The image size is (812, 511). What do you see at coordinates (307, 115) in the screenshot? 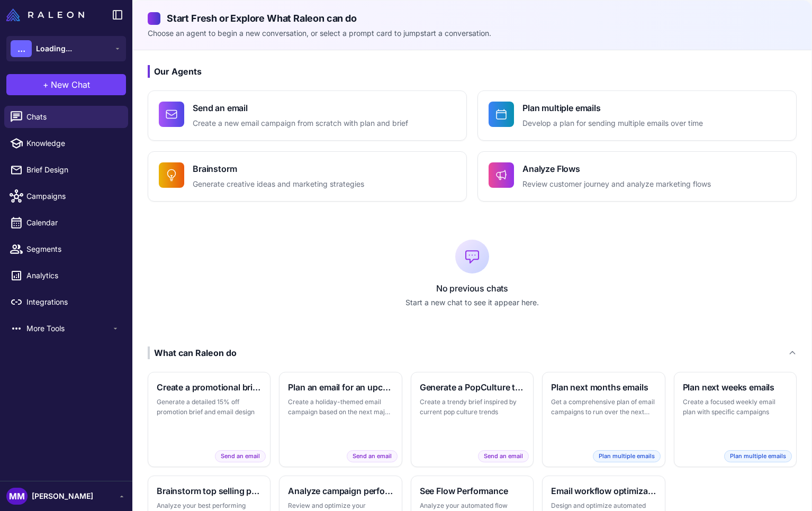
I see `button: Send an emailCreate a new email campaign from scratch with plan and brief` at bounding box center [307, 115].